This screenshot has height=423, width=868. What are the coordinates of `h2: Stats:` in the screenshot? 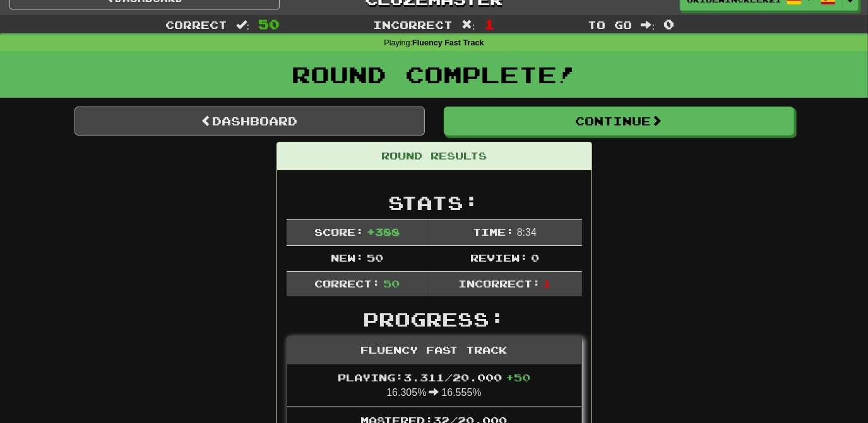 It's located at (435, 203).